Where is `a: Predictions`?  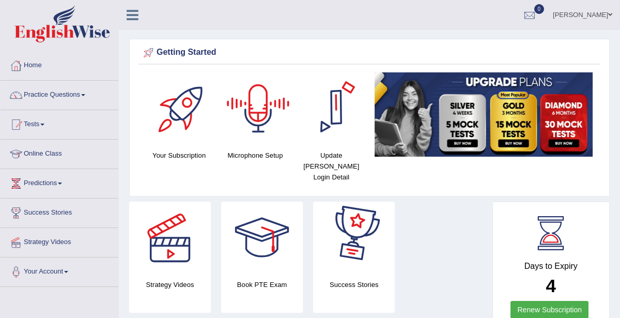 a: Predictions is located at coordinates (59, 182).